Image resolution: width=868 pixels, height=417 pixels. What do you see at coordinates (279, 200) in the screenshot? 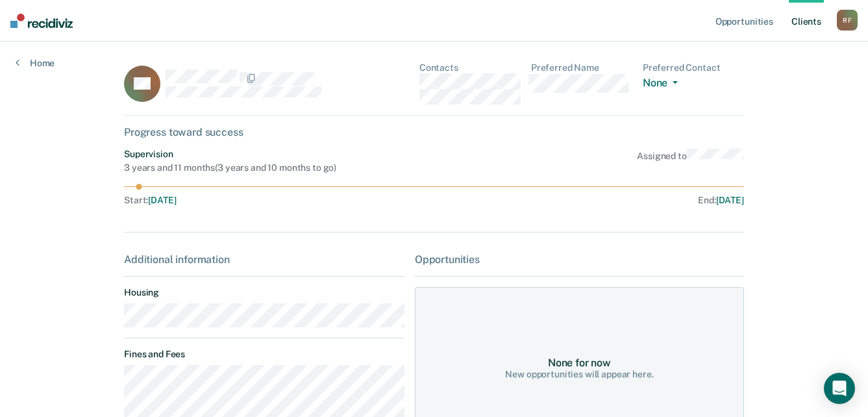
I see `div: Start :` at bounding box center [279, 200].